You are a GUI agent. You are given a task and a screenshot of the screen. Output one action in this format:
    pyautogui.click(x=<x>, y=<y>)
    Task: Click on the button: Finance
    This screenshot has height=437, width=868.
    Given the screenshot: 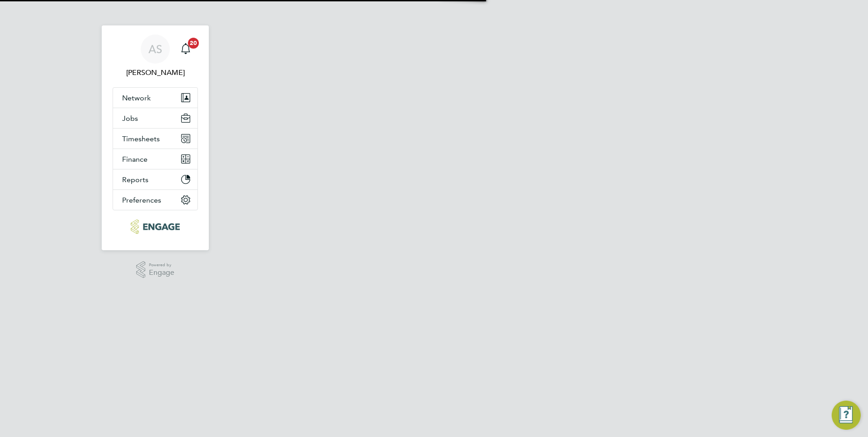 What is the action you would take?
    pyautogui.click(x=156, y=159)
    